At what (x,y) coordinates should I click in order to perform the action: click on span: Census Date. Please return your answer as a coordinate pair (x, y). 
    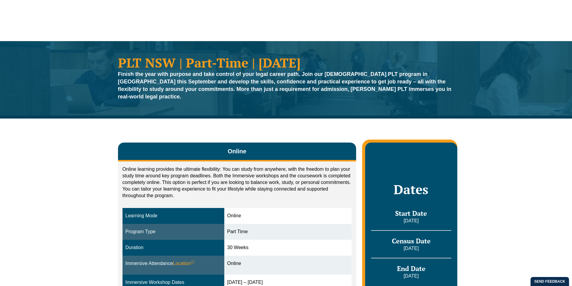
    Looking at the image, I should click on (411, 241).